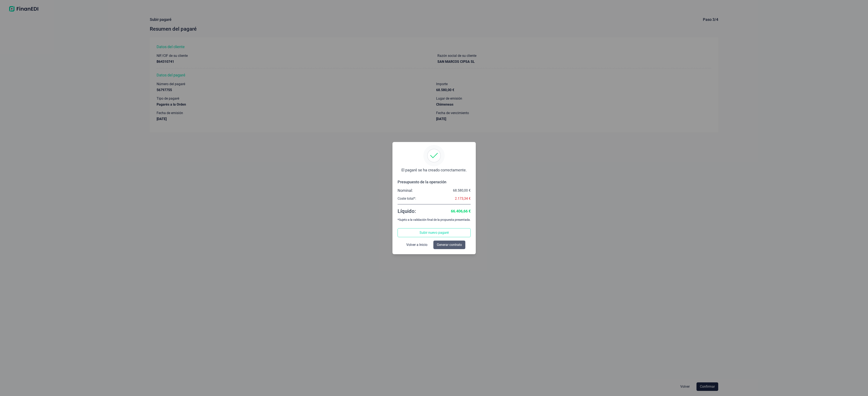 Image resolution: width=868 pixels, height=396 pixels. I want to click on div: *Sujeto a la validación final de la propuesta presentada., so click(434, 220).